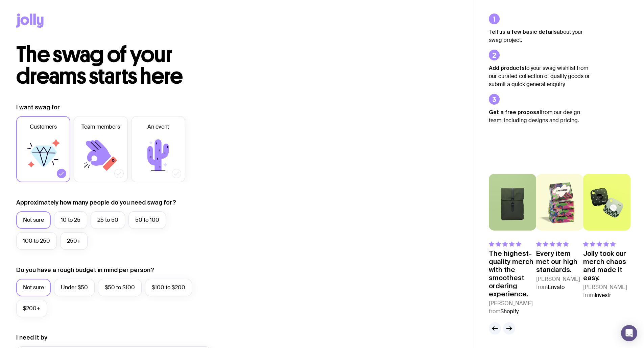 The height and width of the screenshot is (348, 644). I want to click on label: Do you have a rough budget in mind per person?, so click(85, 270).